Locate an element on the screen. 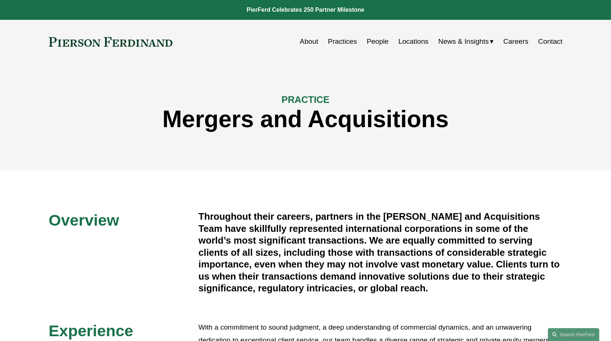 This screenshot has width=611, height=341. a: Search this site is located at coordinates (574, 334).